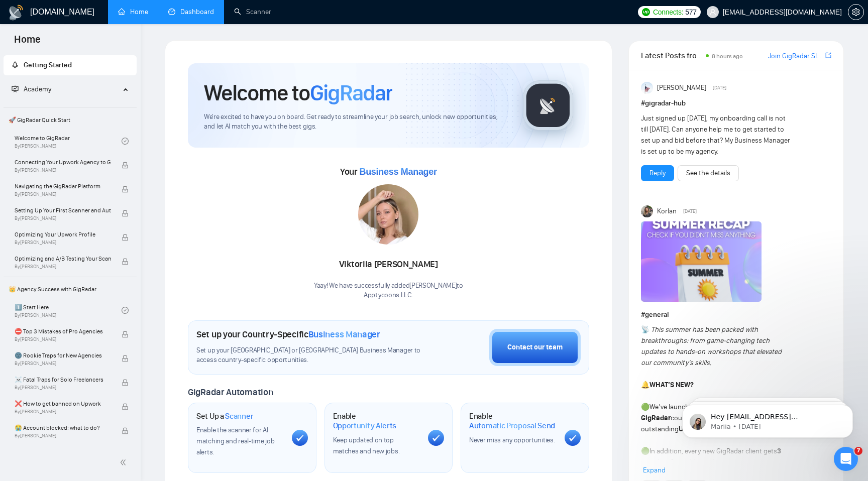 This screenshot has width=868, height=481. I want to click on img: gigradar-logo.png, so click(548, 106).